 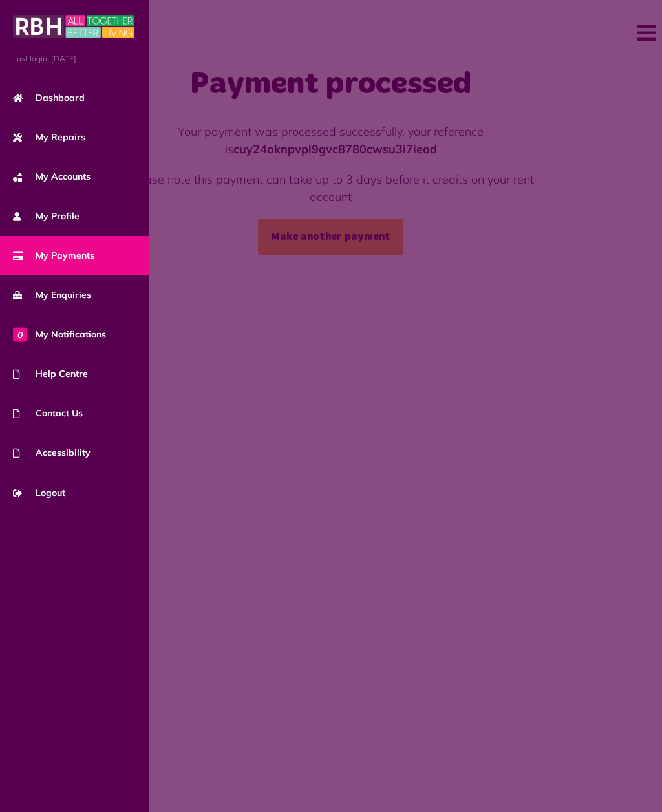 What do you see at coordinates (51, 295) in the screenshot?
I see `span: My Enquiries` at bounding box center [51, 295].